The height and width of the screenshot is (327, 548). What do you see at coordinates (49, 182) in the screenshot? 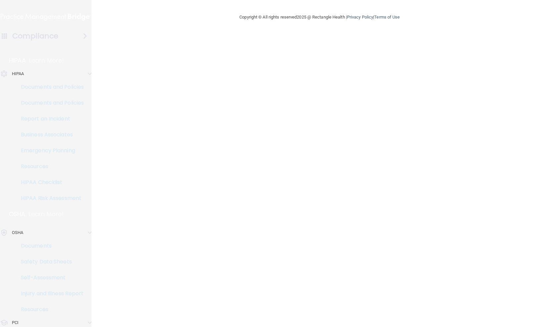
I see `p: HIPAA Checklist` at bounding box center [49, 182].